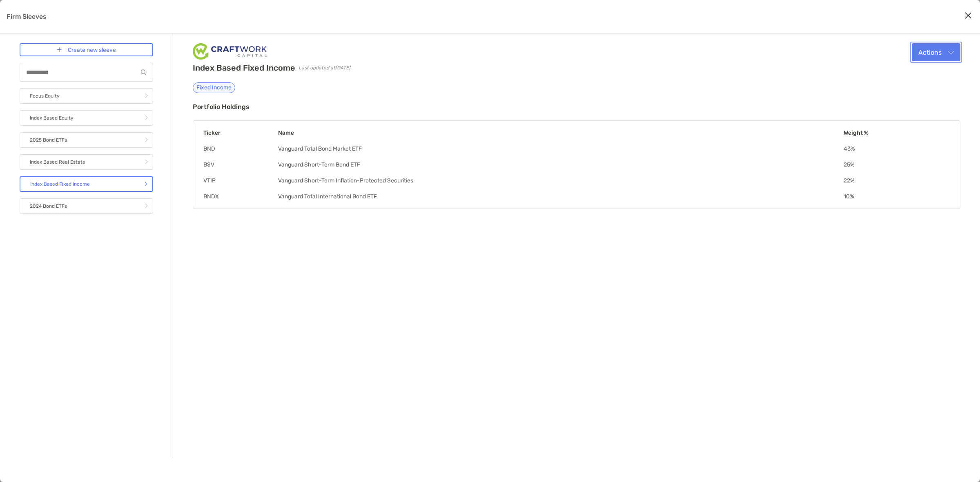 This screenshot has width=980, height=482. I want to click on a: Index Based Real Estate, so click(86, 162).